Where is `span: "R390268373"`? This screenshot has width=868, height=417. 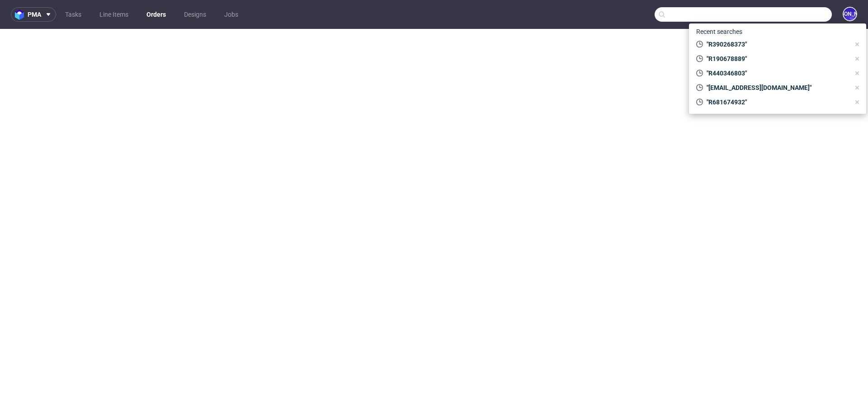
span: "R390268373" is located at coordinates (776, 44).